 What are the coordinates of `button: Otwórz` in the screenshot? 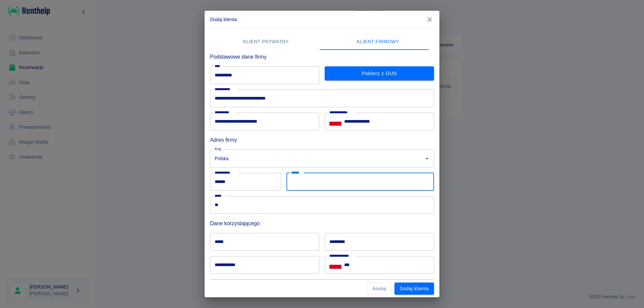 It's located at (427, 159).